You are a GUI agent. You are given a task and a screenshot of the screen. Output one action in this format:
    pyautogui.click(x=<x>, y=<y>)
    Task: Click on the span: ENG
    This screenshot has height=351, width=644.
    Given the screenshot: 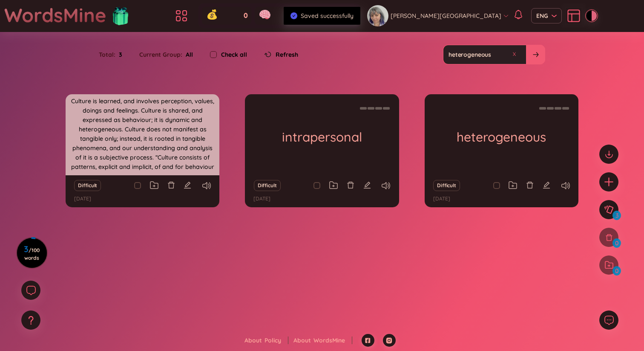 What is the action you would take?
    pyautogui.click(x=546, y=16)
    